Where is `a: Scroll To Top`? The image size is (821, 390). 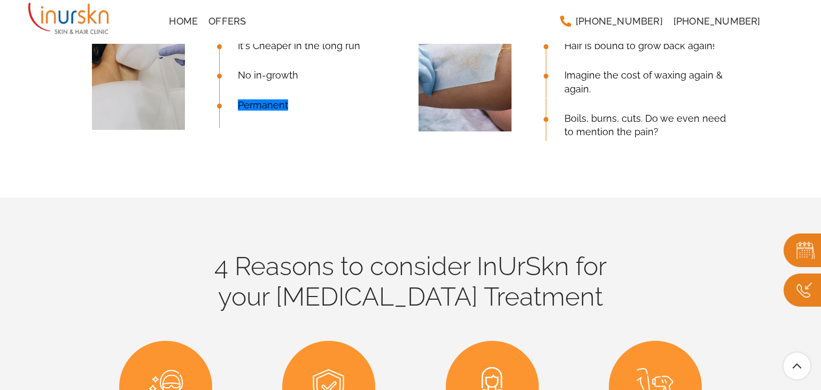 a: Scroll To Top is located at coordinates (797, 366).